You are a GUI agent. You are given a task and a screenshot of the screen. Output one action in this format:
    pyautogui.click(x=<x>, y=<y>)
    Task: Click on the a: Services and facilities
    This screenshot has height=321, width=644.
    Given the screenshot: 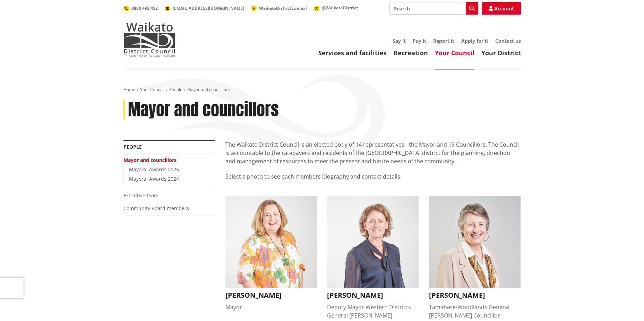 What is the action you would take?
    pyautogui.click(x=352, y=53)
    